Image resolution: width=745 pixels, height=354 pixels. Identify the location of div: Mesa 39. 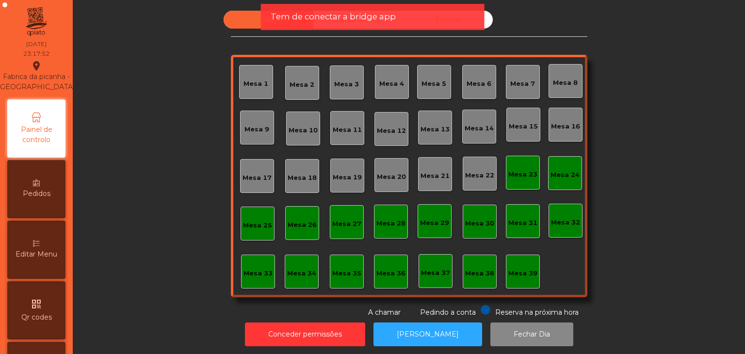
(523, 274).